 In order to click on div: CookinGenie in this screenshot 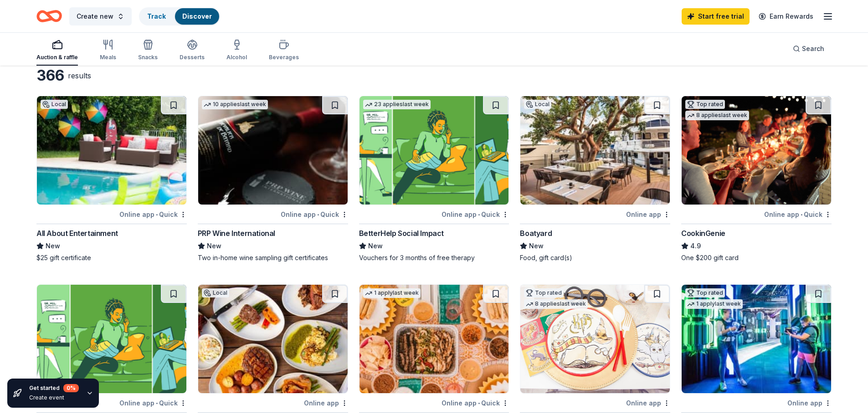, I will do `click(703, 234)`.